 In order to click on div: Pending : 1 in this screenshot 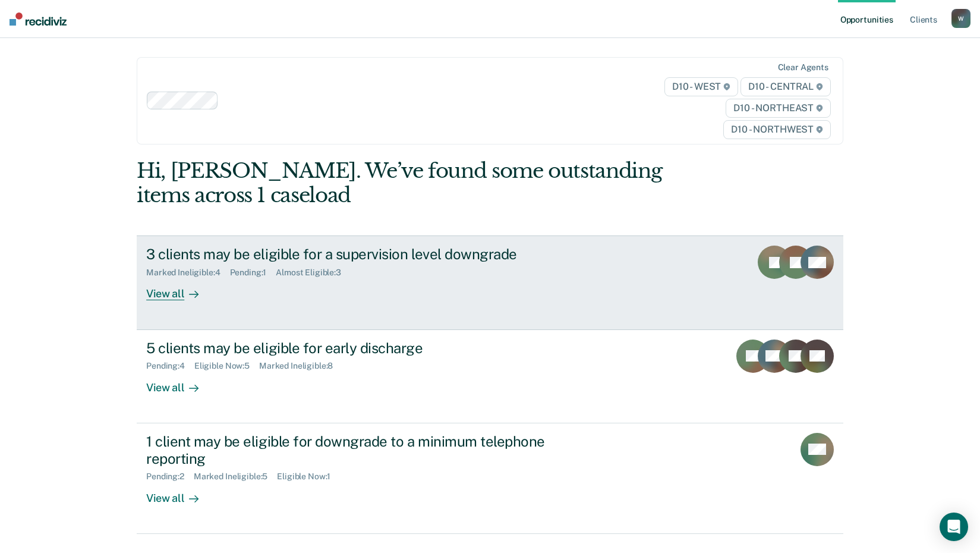, I will do `click(254, 272)`.